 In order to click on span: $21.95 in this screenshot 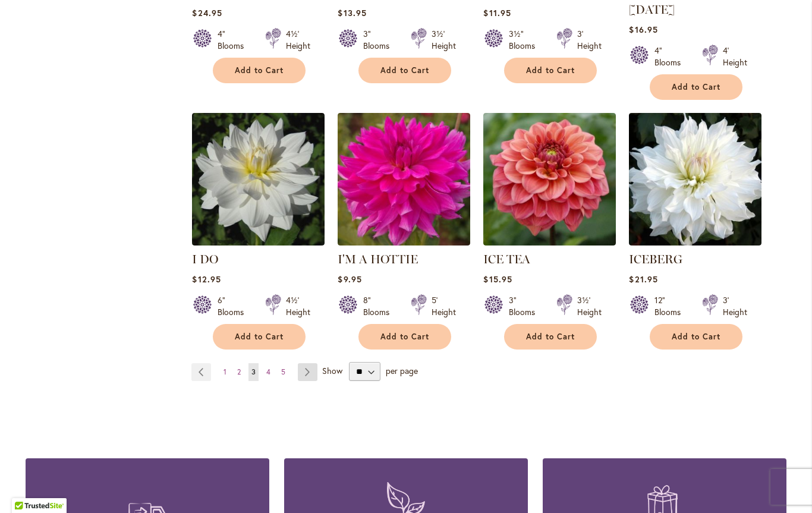, I will do `click(643, 279)`.